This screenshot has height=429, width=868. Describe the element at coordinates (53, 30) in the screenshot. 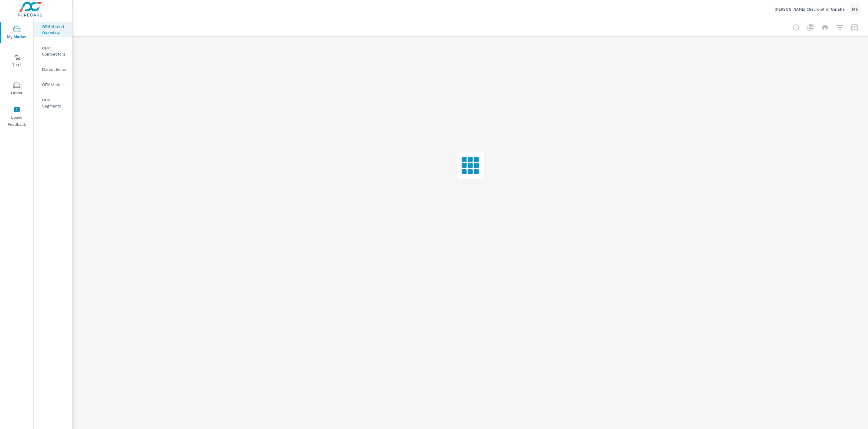

I see `div: OEM Market Overview` at that location.